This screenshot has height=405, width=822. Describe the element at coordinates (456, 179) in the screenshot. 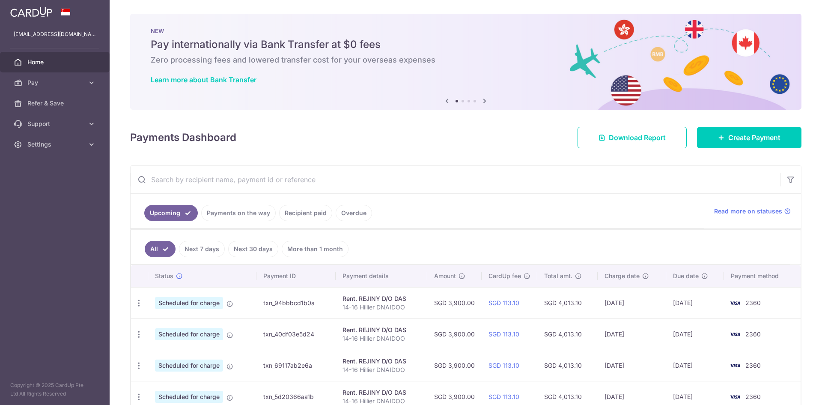

I see `input: Search by recipient name, payment id or reference` at that location.